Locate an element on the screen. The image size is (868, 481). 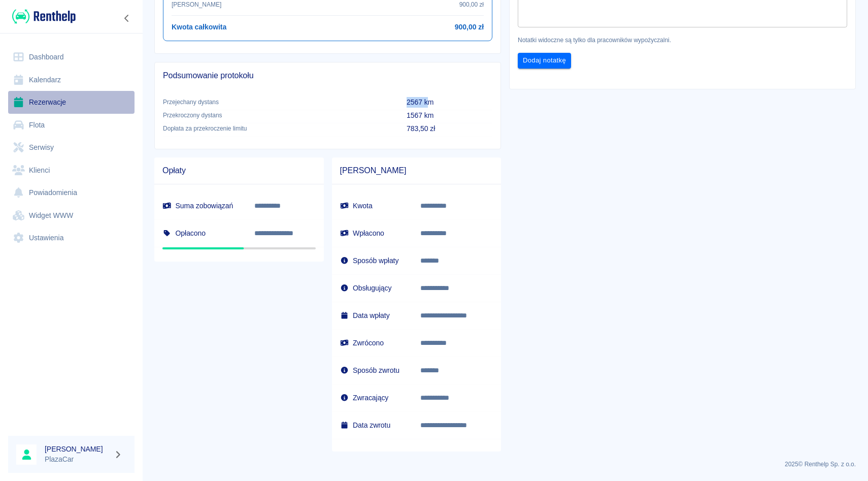
a: Kalendarz is located at coordinates (71, 79).